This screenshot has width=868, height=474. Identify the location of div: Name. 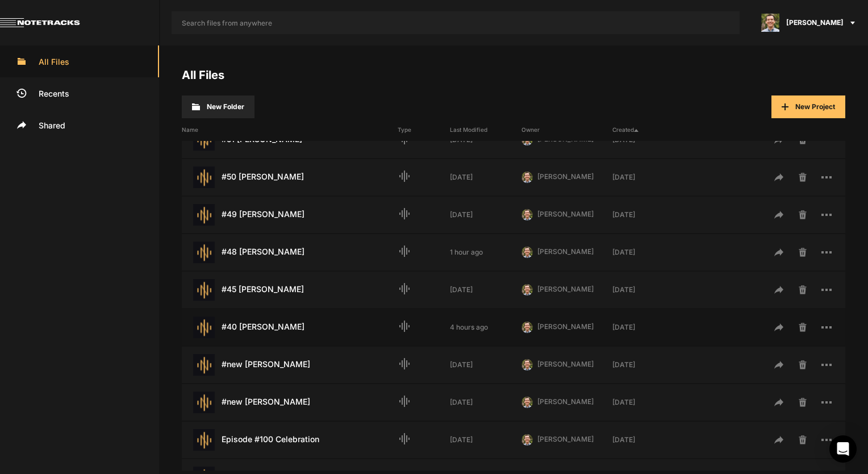
(289, 129).